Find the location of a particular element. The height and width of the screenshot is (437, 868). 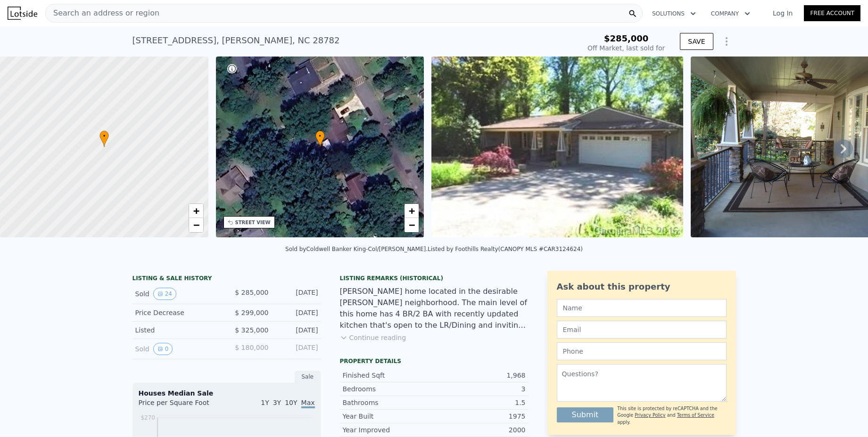

span: $ 325,000 is located at coordinates (251, 330).